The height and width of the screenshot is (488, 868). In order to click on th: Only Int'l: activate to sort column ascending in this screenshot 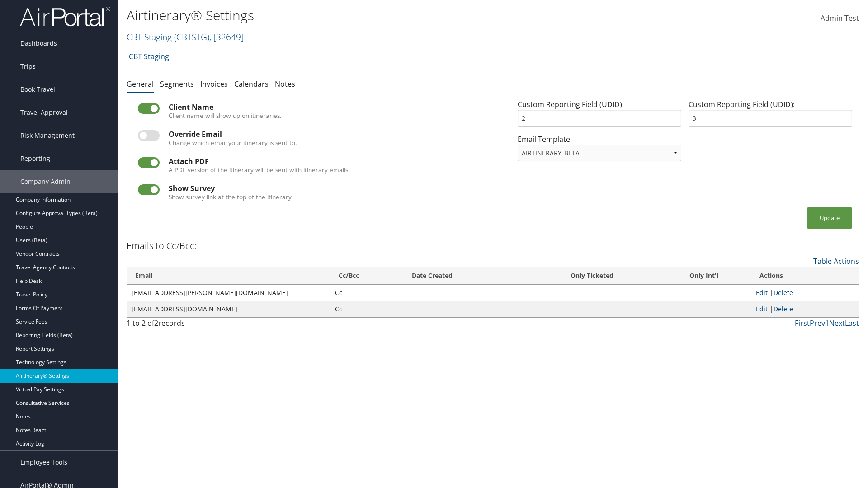, I will do `click(703, 276)`.